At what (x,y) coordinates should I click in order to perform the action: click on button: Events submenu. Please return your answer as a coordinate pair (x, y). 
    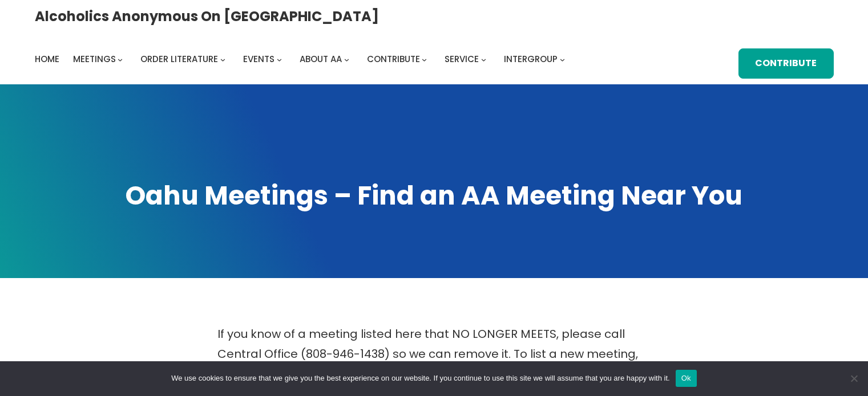
    Looking at the image, I should click on (279, 60).